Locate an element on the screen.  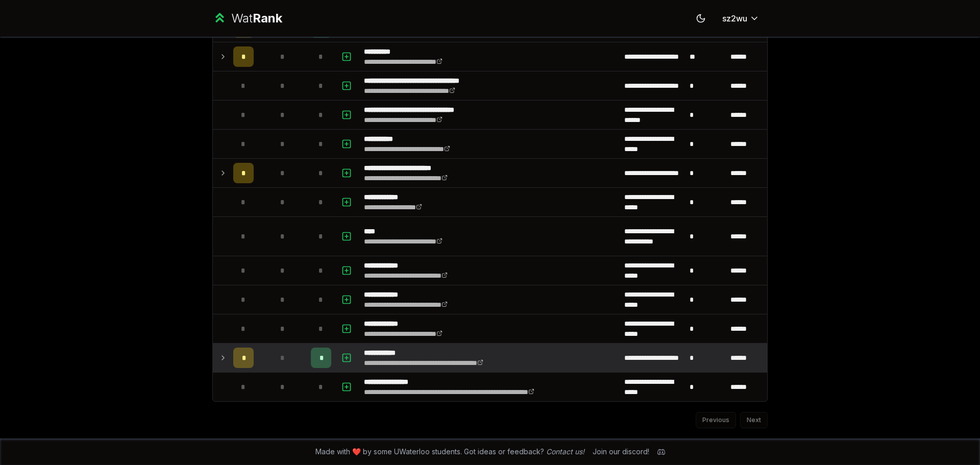
div: Wat is located at coordinates (256, 19).